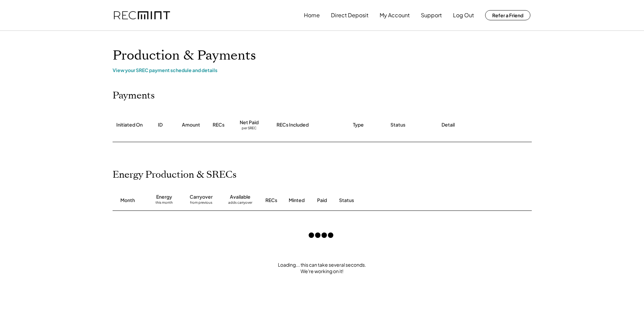 This screenshot has width=644, height=311. I want to click on button: My Account, so click(394, 15).